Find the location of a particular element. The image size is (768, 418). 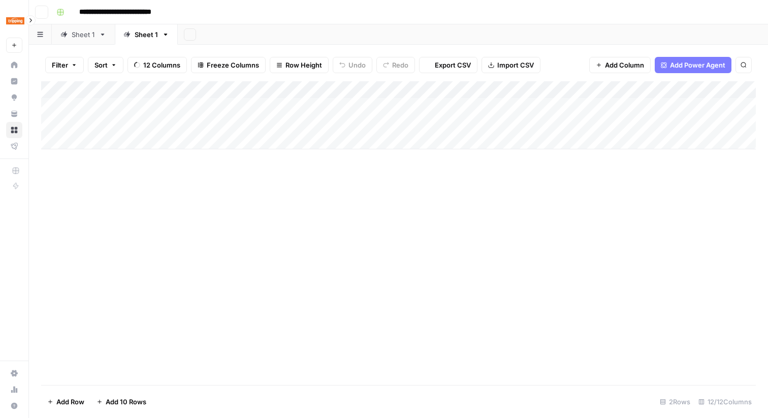

button: Sort is located at coordinates (106, 65).